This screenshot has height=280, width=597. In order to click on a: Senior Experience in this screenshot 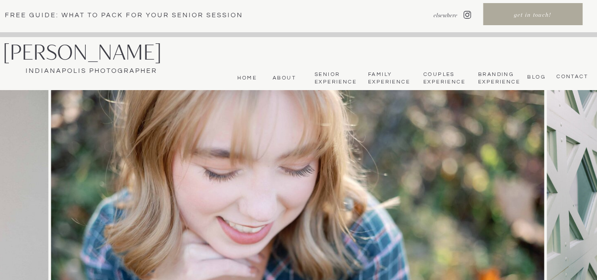, I will do `click(335, 78)`.